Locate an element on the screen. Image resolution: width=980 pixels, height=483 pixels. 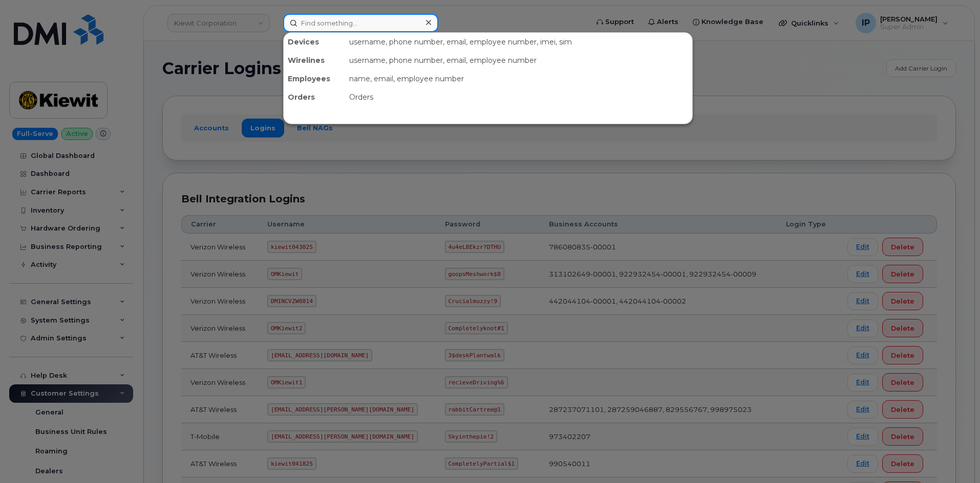
div: Wirelines is located at coordinates (314, 61).